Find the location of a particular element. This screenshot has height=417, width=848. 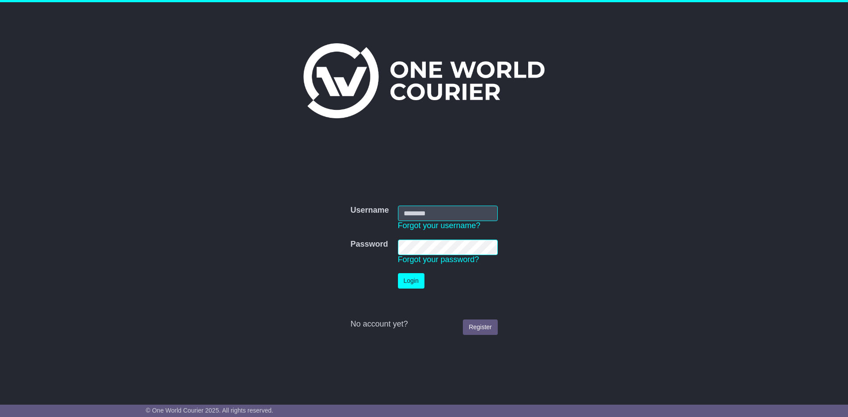

a: Forgot your password? is located at coordinates (439, 260).